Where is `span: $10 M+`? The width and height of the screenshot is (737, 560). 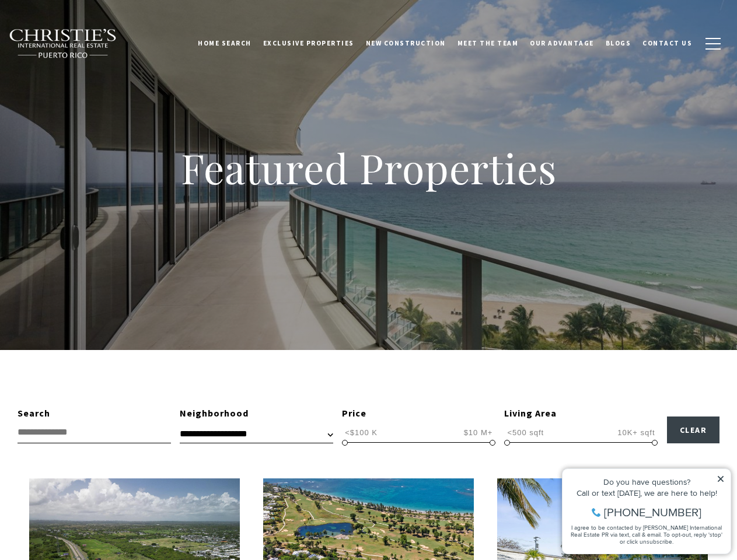
span: $10 M+ is located at coordinates (479, 433).